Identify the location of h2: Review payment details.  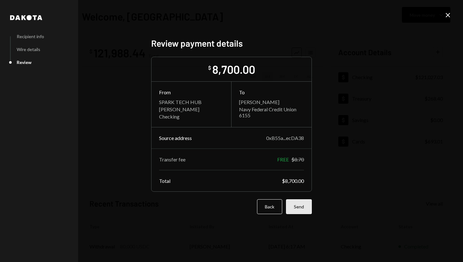
(231, 43).